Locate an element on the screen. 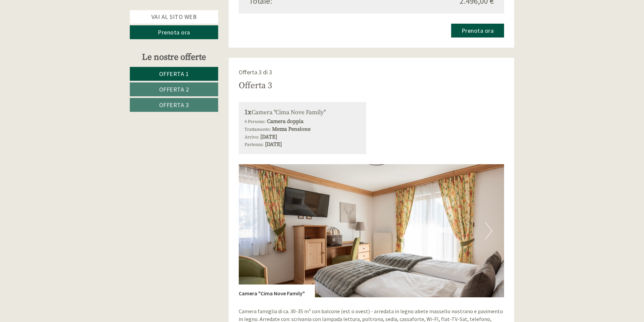 Image resolution: width=644 pixels, height=322 pixels. button: Previous is located at coordinates (254, 231).